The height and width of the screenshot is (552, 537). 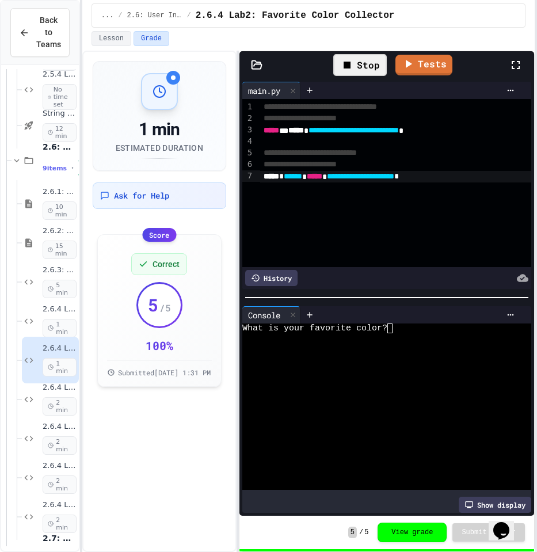 What do you see at coordinates (248, 119) in the screenshot?
I see `div: 2` at bounding box center [248, 119].